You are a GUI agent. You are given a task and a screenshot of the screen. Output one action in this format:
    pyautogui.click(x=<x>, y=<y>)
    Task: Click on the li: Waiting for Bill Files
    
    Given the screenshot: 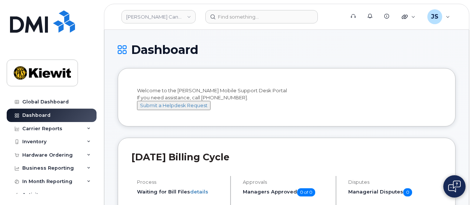 What is the action you would take?
    pyautogui.click(x=181, y=191)
    